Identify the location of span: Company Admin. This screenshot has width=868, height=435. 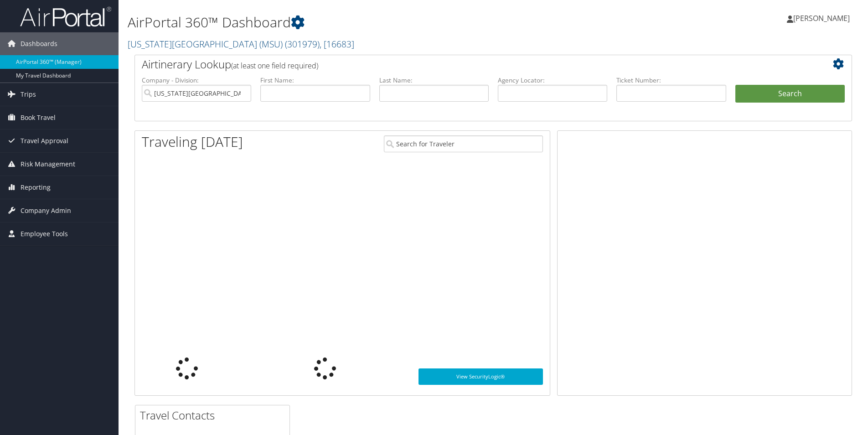
(46, 211).